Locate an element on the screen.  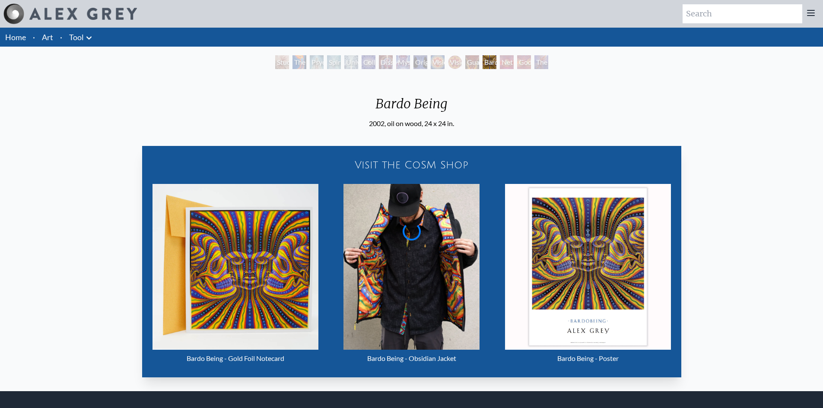
div: The Great Turn is located at coordinates (541, 62).